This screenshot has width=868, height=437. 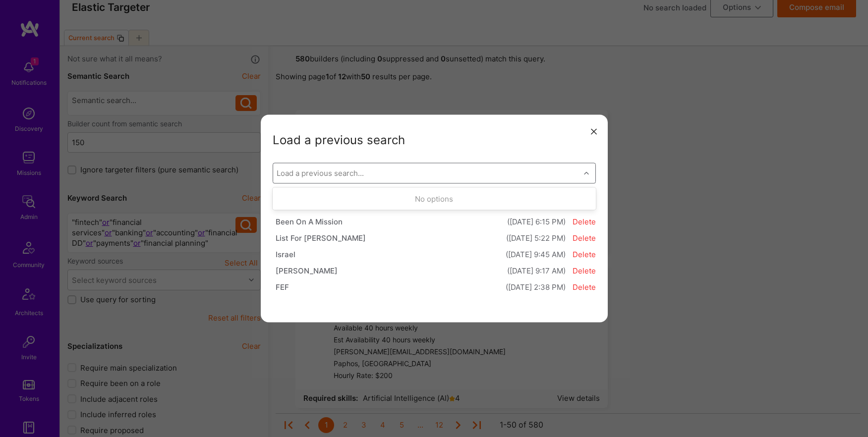 I want to click on i: icon Chevron, so click(x=587, y=173).